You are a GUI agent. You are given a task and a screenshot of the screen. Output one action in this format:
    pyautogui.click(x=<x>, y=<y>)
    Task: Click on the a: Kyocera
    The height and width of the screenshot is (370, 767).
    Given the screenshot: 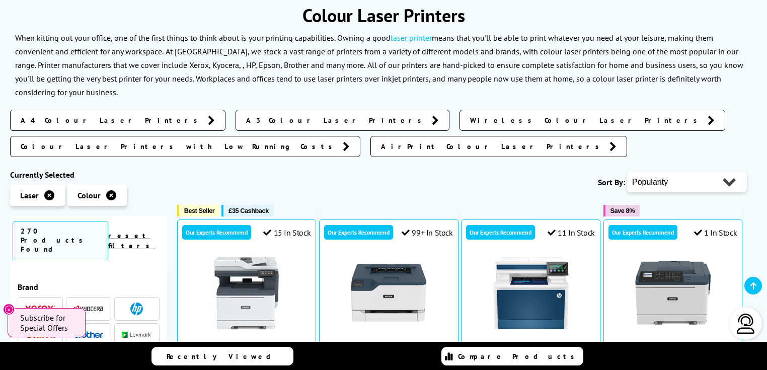 What is the action you would take?
    pyautogui.click(x=89, y=308)
    